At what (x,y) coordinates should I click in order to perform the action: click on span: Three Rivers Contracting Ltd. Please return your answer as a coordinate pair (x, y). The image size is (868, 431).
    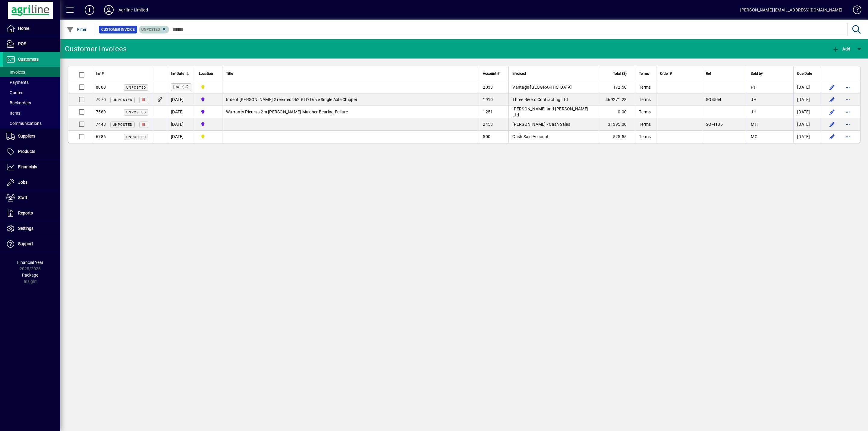
    Looking at the image, I should click on (540, 99).